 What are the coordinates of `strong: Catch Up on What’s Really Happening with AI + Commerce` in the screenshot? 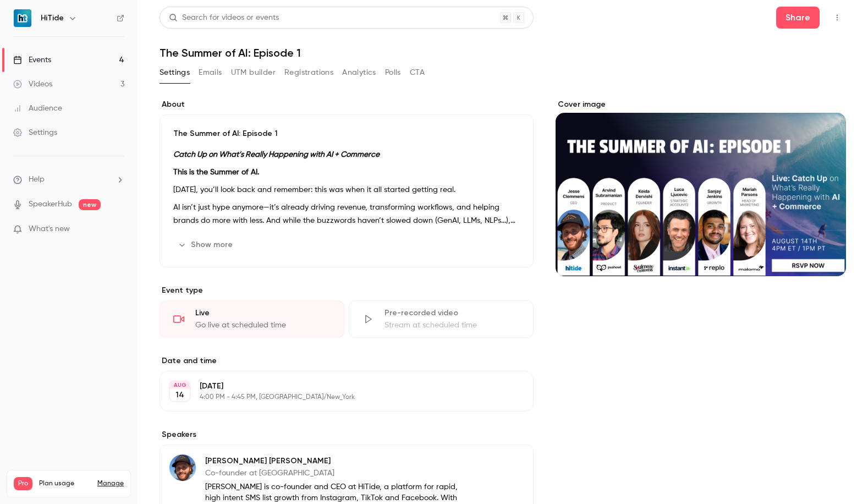 It's located at (276, 155).